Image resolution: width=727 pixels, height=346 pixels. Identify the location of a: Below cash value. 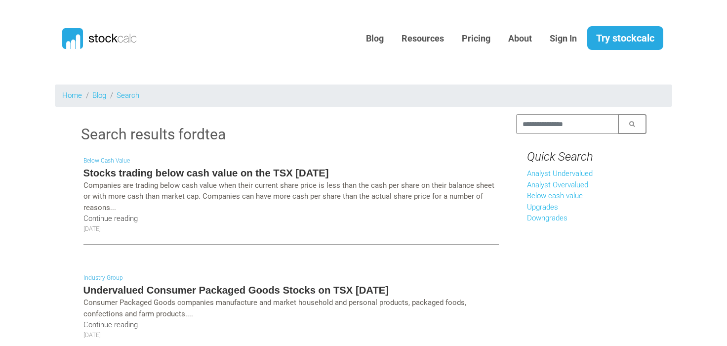
(555, 196).